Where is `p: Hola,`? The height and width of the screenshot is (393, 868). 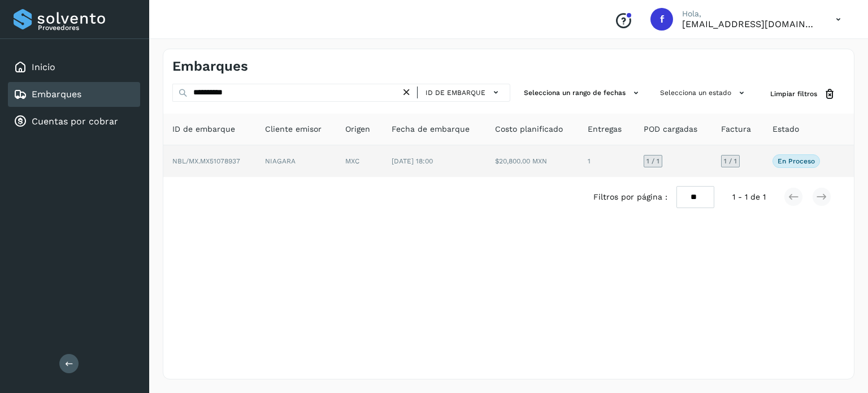
p: Hola, is located at coordinates (750, 14).